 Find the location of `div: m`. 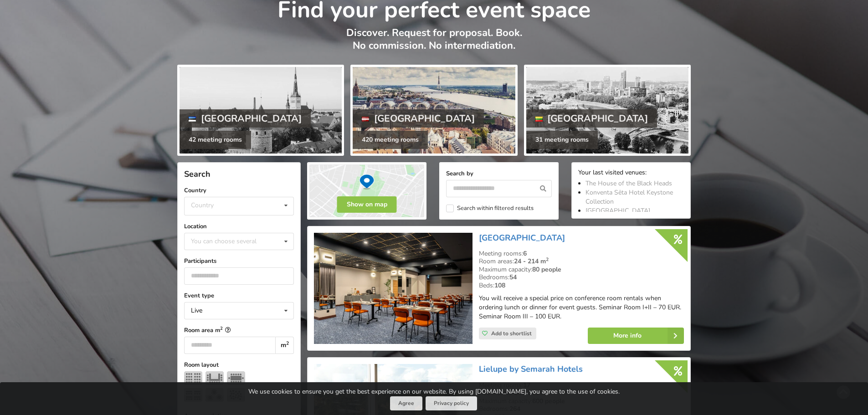

div: m is located at coordinates (284, 345).